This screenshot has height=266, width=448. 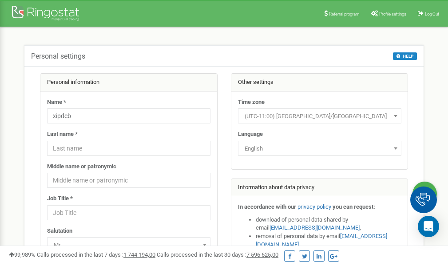 What do you see at coordinates (405, 56) in the screenshot?
I see `button: HELP` at bounding box center [405, 56].